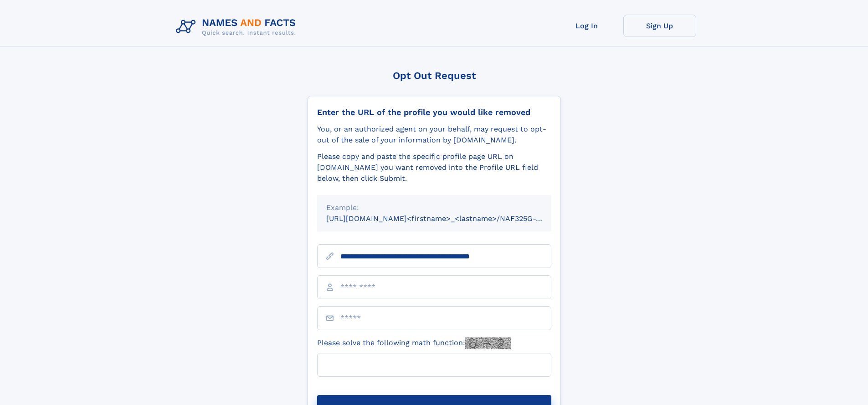 This screenshot has height=405, width=868. Describe the element at coordinates (434, 112) in the screenshot. I see `div: Enter the URL of the profile you would like removed` at that location.